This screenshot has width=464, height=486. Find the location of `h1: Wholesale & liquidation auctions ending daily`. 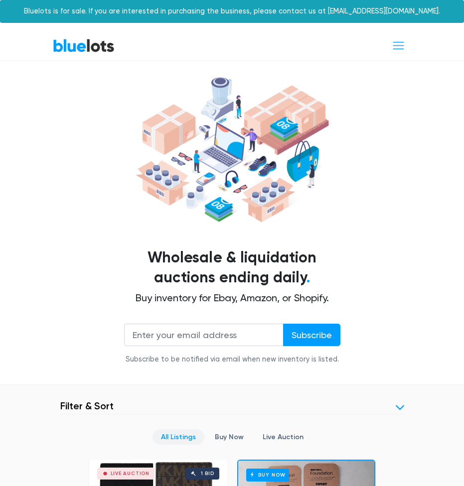

h1: Wholesale & liquidation auctions ending daily is located at coordinates (232, 268).